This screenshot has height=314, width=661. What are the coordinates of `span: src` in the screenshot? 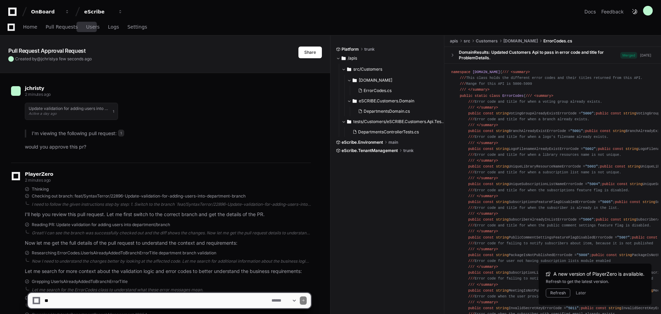 It's located at (466, 41).